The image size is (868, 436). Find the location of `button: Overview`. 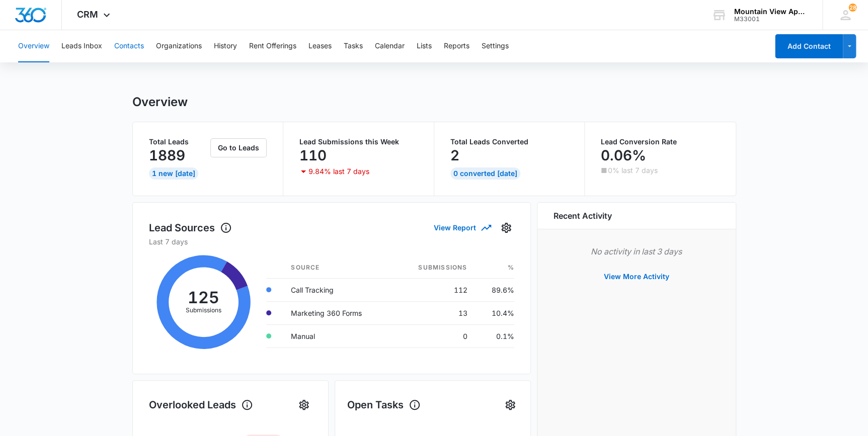

button: Overview is located at coordinates (33, 46).